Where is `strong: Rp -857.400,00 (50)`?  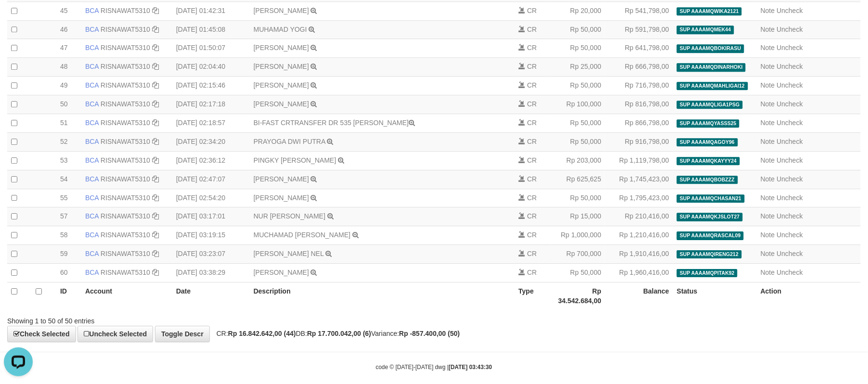 strong: Rp -857.400,00 (50) is located at coordinates (429, 334).